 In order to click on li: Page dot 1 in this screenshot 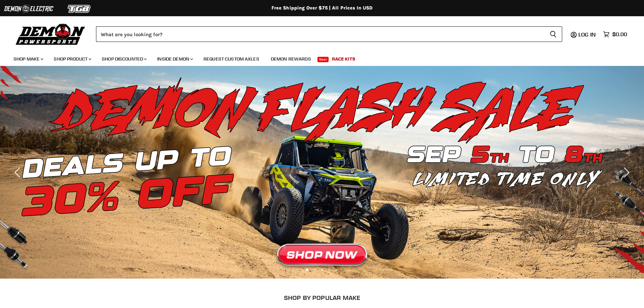, I will do `click(307, 270)`.